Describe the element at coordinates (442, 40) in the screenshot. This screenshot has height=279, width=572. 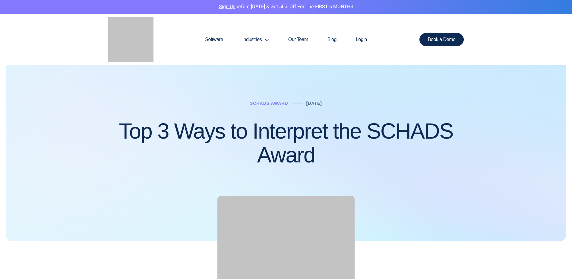
I see `a: Book a Demo` at that location.